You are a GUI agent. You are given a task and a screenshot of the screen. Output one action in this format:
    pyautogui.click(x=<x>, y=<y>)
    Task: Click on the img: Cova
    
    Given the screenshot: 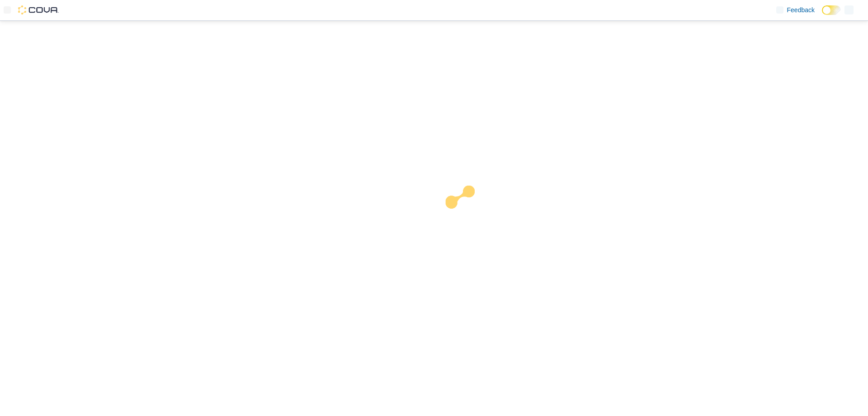 What is the action you would take?
    pyautogui.click(x=39, y=10)
    